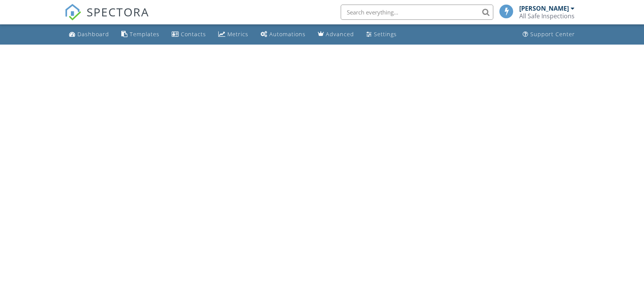  What do you see at coordinates (107, 19) in the screenshot?
I see `a: SPECTORA` at bounding box center [107, 19].